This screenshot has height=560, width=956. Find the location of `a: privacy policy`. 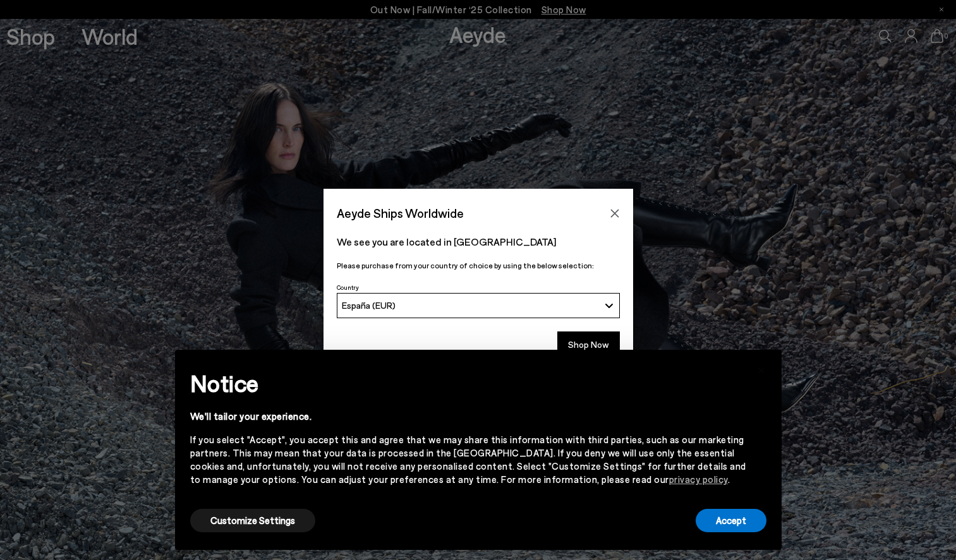

a: privacy policy is located at coordinates (698, 479).